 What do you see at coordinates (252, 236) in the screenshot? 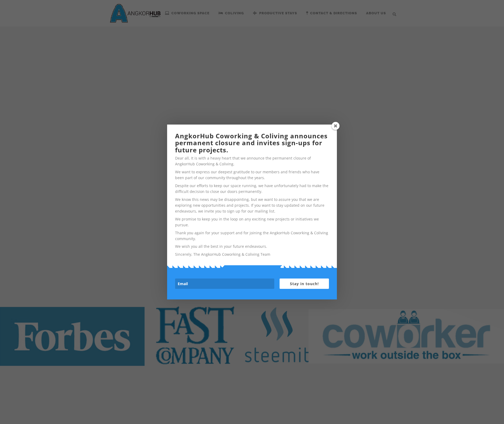
I see `p: Thank you again for your support and for joining the AngkorHub Coworking & Coliving community.` at bounding box center [252, 236].